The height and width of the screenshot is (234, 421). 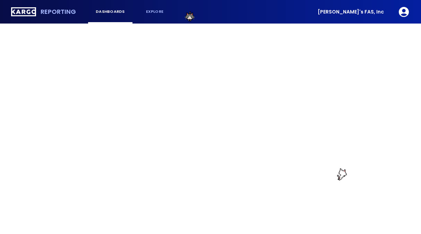 What do you see at coordinates (24, 12) in the screenshot?
I see `img: Kargo logo` at bounding box center [24, 12].